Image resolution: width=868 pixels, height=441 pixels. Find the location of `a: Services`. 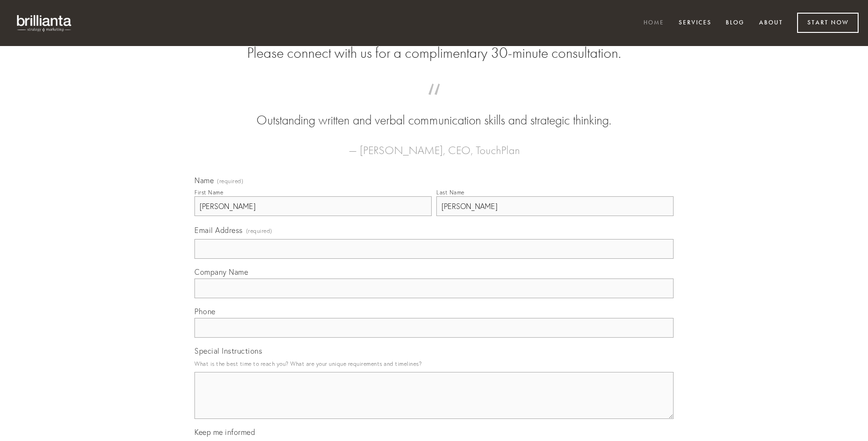

a: Services is located at coordinates (695, 23).